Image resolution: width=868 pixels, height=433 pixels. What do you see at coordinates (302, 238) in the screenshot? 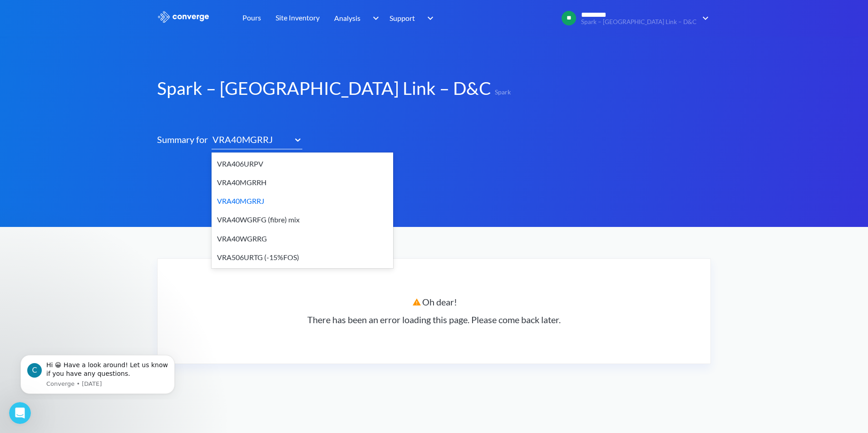
I see `div: VRA40WGRRG` at bounding box center [302, 238].